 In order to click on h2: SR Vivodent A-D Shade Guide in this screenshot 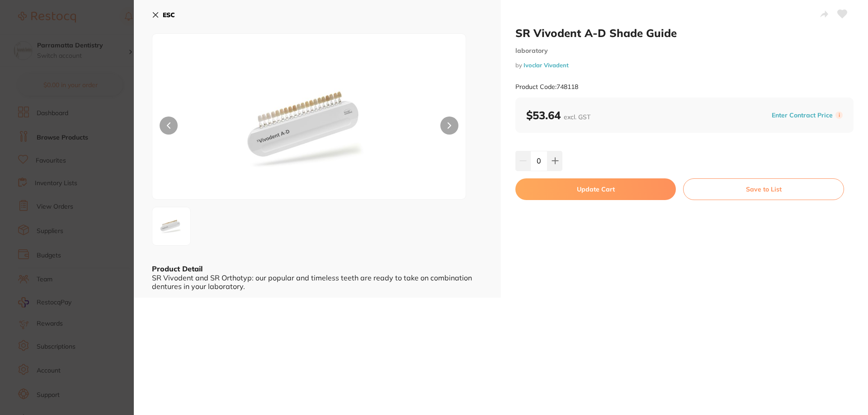, I will do `click(684, 33)`.